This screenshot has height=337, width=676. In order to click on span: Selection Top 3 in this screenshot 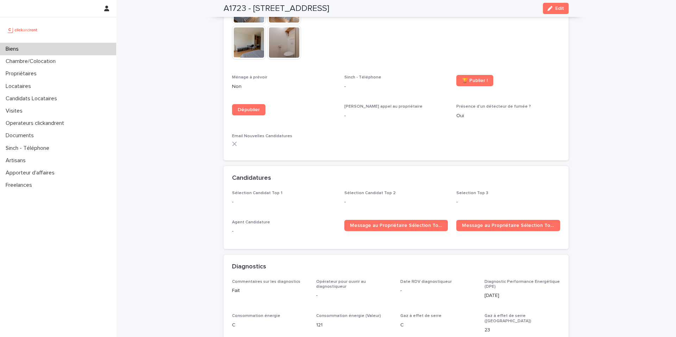, I will do `click(472, 193)`.